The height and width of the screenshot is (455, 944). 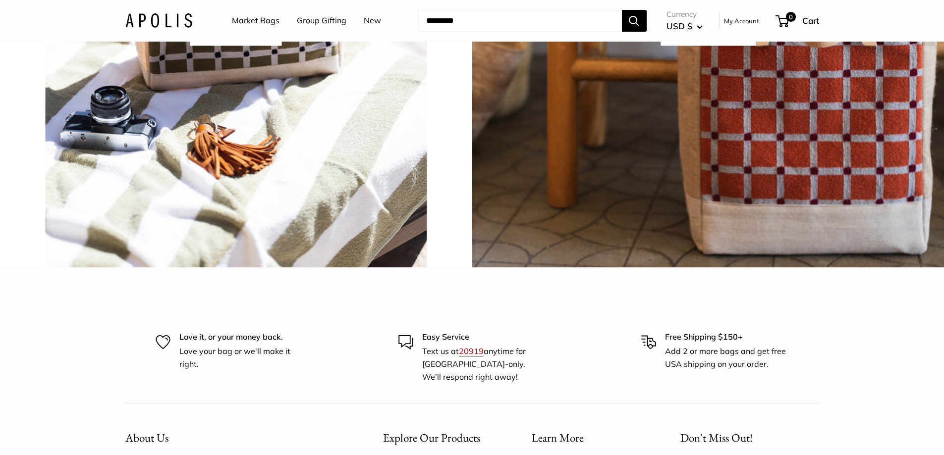 I want to click on button: Explore Our Products, so click(x=440, y=438).